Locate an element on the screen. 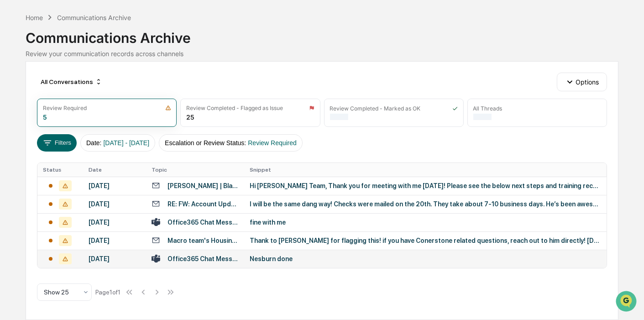  div: Page 1 of 1 is located at coordinates (108, 292).